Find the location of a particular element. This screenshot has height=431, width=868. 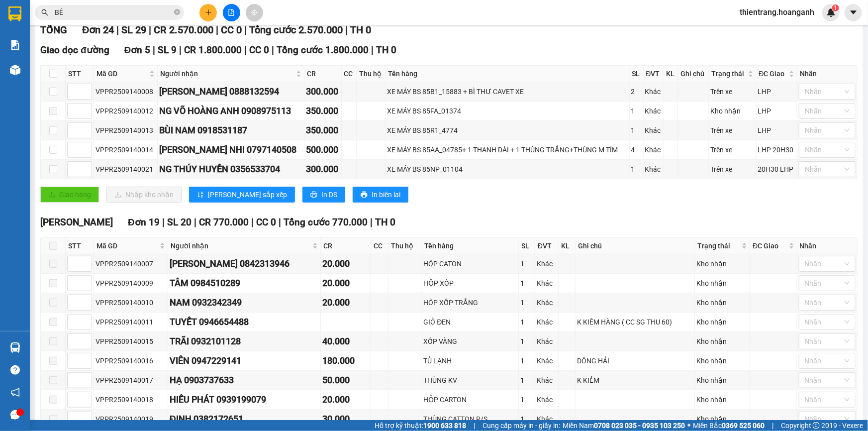

td: VPPR2509140013 is located at coordinates (126, 131).